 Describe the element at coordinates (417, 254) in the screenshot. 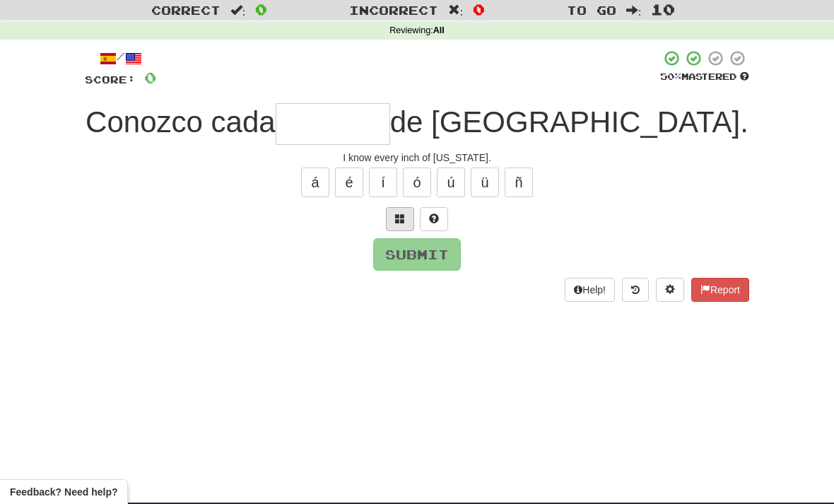

I see `button: Submit` at that location.